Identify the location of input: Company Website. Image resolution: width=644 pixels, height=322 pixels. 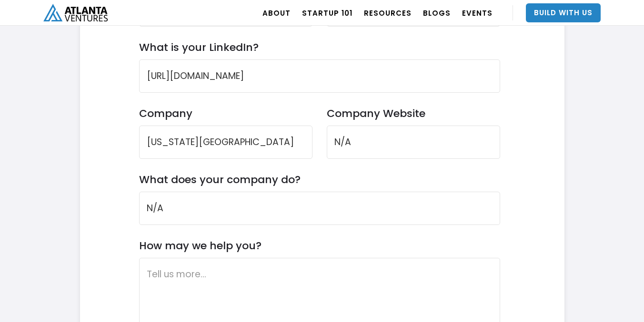
(413, 143).